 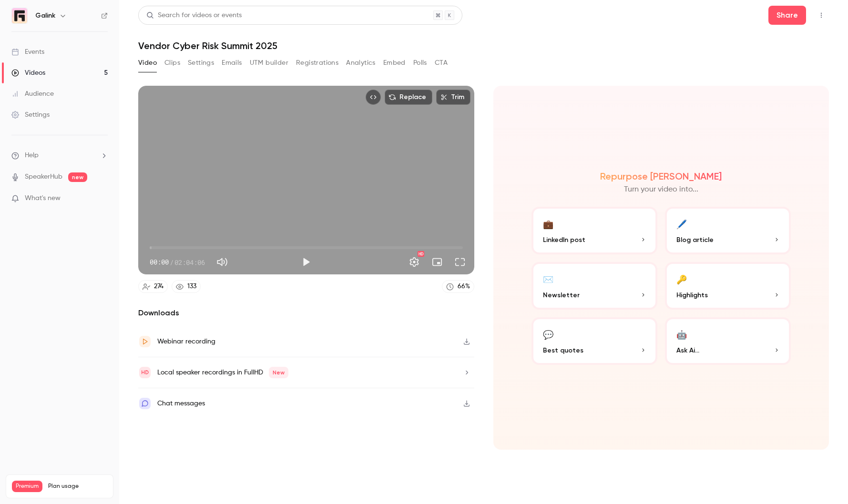 I want to click on span: Plan usage, so click(x=78, y=486).